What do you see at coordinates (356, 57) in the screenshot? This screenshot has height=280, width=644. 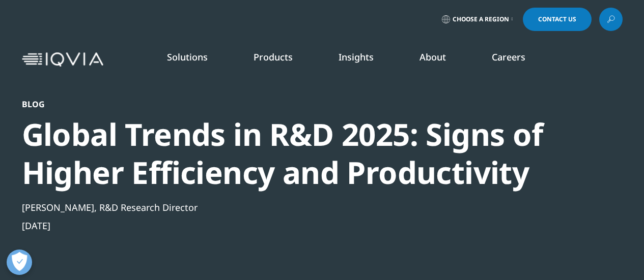 I see `a: Insights` at bounding box center [356, 57].